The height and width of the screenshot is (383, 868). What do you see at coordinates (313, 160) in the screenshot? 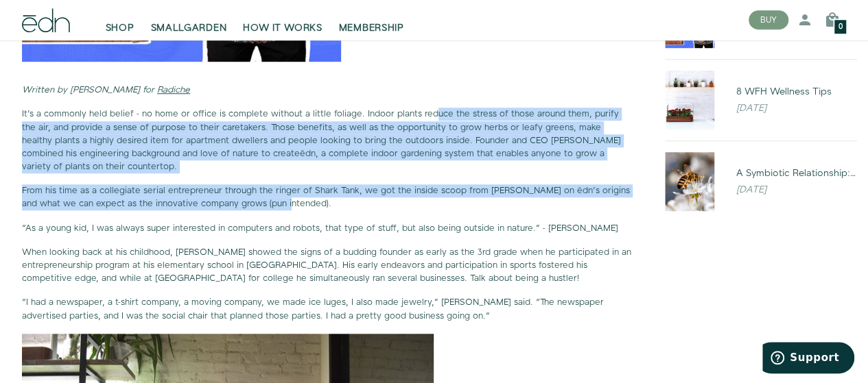
I see `strong: , a complete indoor gardening system that enables anyone to grow a variety of plants on their cou...` at bounding box center [313, 160].